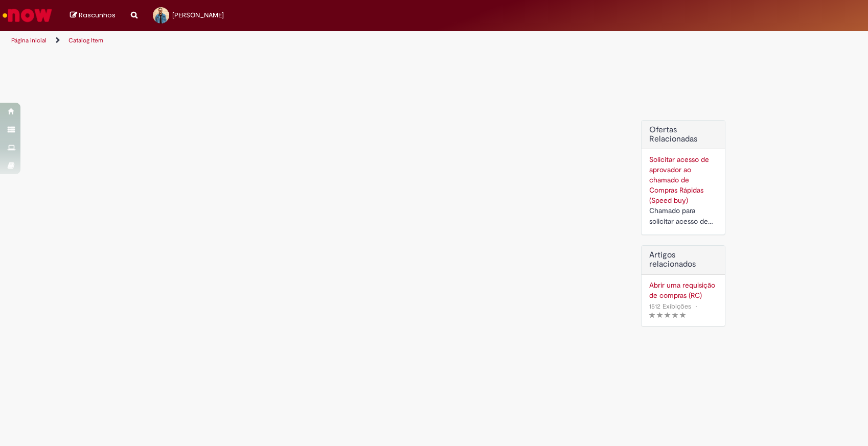  What do you see at coordinates (86, 41) in the screenshot?
I see `a: Catalog Item` at bounding box center [86, 41].